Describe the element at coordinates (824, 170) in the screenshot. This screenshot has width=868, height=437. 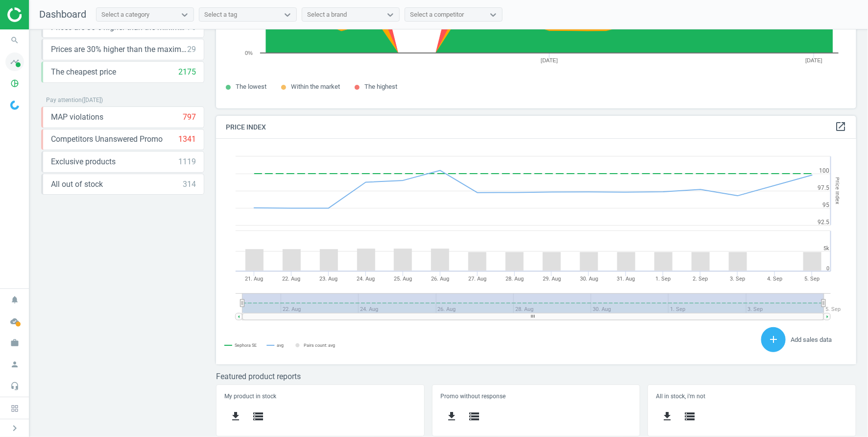
I see `text: 100` at that location.